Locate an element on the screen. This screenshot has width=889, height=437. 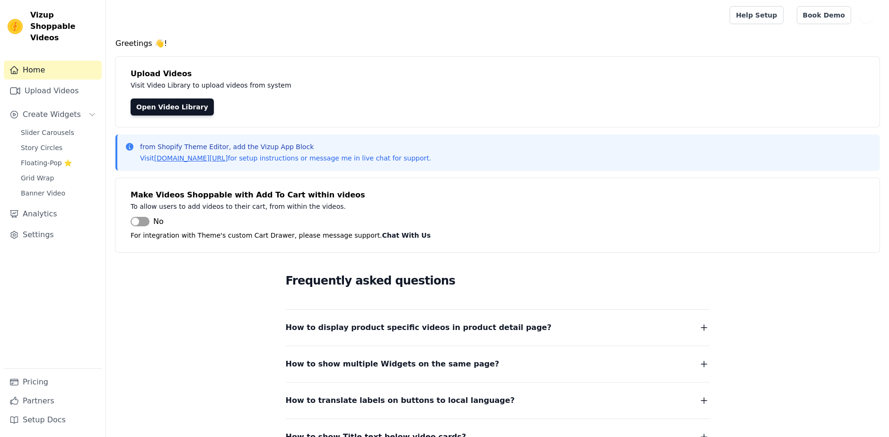
a: Help Setup is located at coordinates (756, 15).